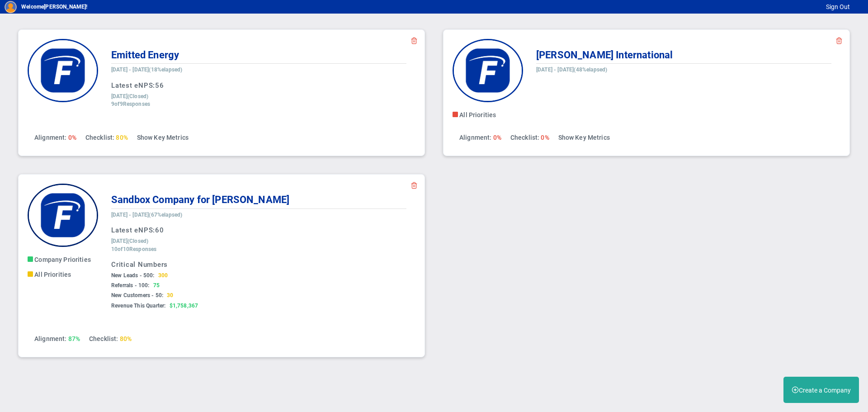  Describe the element at coordinates (170, 295) in the screenshot. I see `span: 30` at that location.